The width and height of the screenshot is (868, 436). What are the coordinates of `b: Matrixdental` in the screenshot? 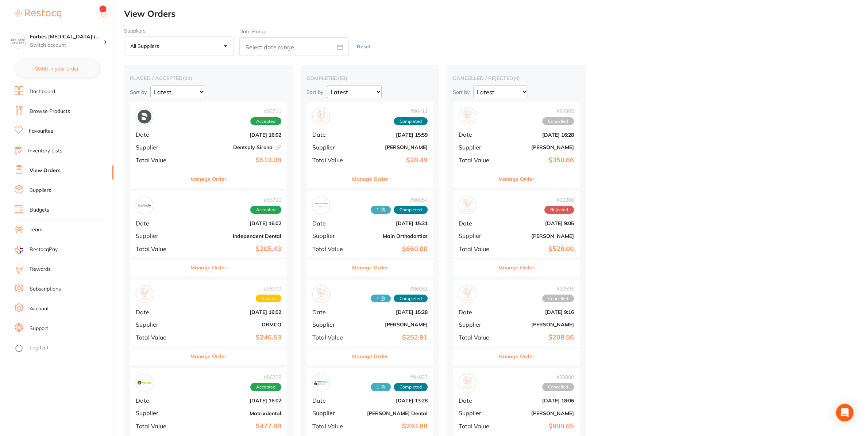 It's located at (235, 413).